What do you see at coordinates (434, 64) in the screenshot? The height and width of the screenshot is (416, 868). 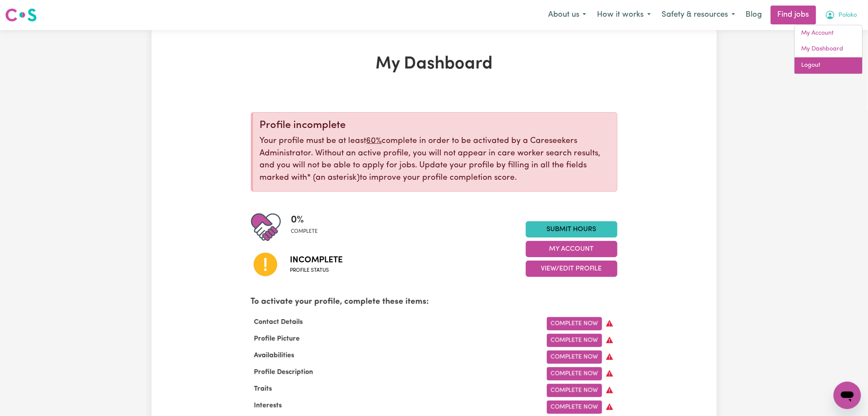 I see `h1: My Dashboard` at bounding box center [434, 64].